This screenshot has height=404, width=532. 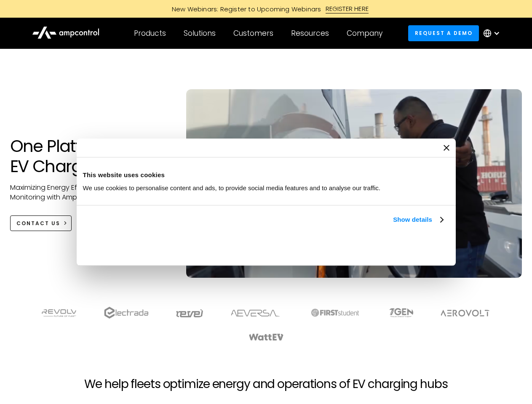 I want to click on h2: We help fleets optimize energy and operations of EV charging hubs, so click(x=266, y=384).